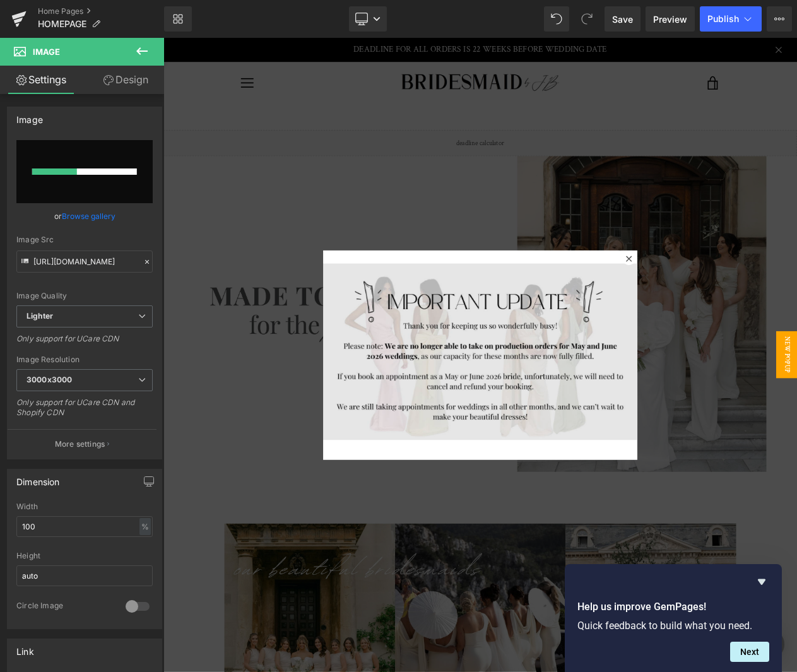 The width and height of the screenshot is (797, 672). Describe the element at coordinates (85, 261) in the screenshot. I see `input: Link` at that location.